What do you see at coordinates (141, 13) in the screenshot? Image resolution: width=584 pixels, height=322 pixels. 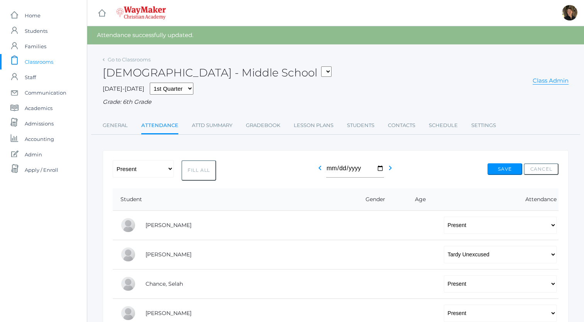 I see `img: waymaker-logo-stack-white-1602f2b1af18da31a5905e9982d058868370996dac5278e84edea6dabf9a3315.png` at bounding box center [141, 13].